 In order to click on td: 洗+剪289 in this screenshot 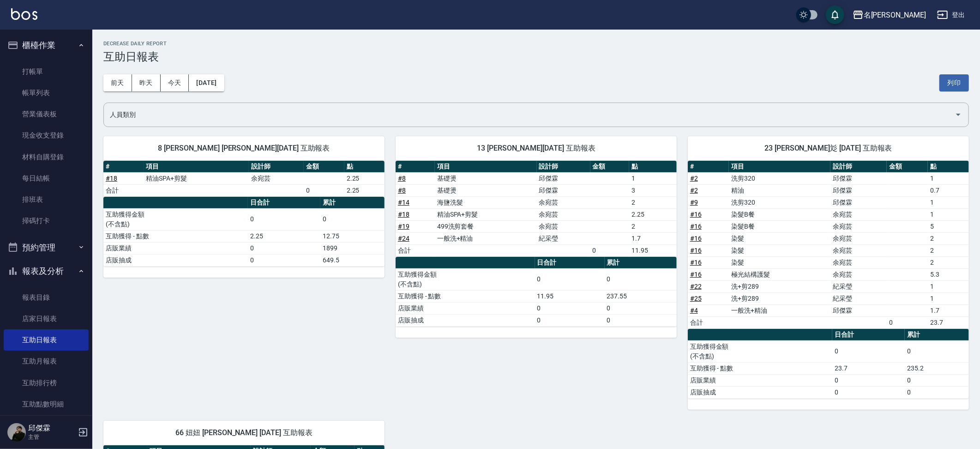, I will do `click(780, 286)`.